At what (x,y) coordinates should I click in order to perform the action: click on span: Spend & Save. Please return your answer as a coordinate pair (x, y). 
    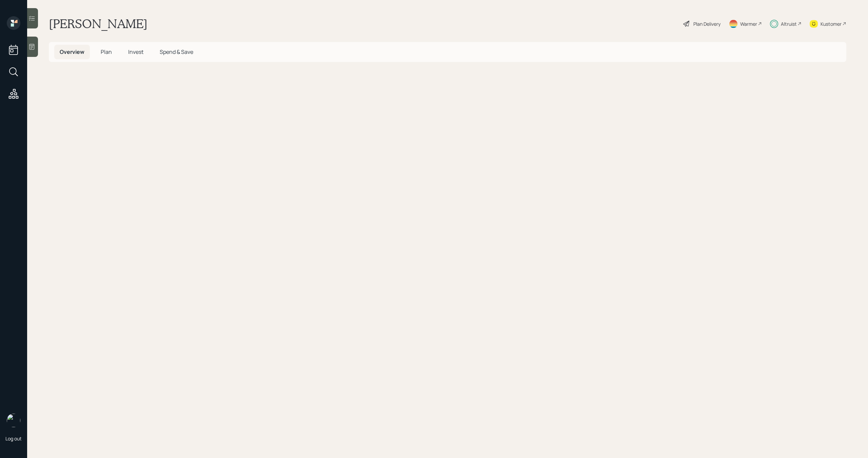
    Looking at the image, I should click on (176, 52).